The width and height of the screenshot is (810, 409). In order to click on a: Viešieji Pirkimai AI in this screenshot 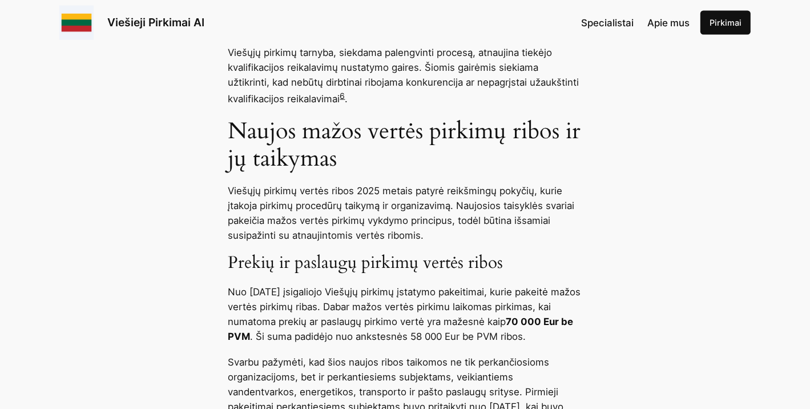, I will do `click(156, 22)`.